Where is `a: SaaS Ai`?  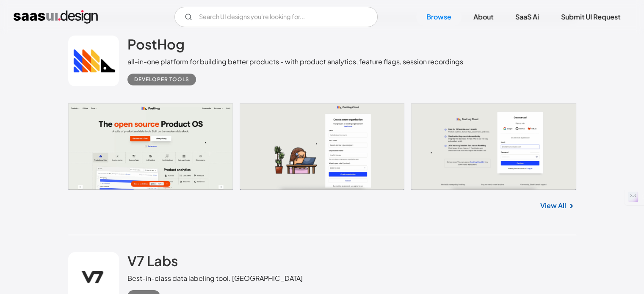
a: SaaS Ai is located at coordinates (527, 17).